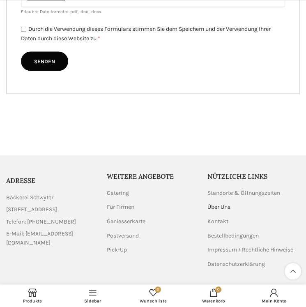 The width and height of the screenshot is (306, 307). What do you see at coordinates (218, 221) in the screenshot?
I see `a: Kontakt` at bounding box center [218, 221].